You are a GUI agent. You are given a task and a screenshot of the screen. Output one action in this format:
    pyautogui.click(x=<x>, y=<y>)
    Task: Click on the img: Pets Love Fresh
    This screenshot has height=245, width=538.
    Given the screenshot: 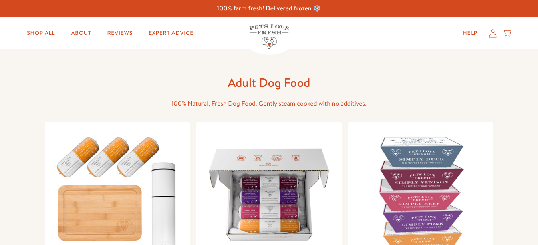 What is the action you would take?
    pyautogui.click(x=269, y=36)
    